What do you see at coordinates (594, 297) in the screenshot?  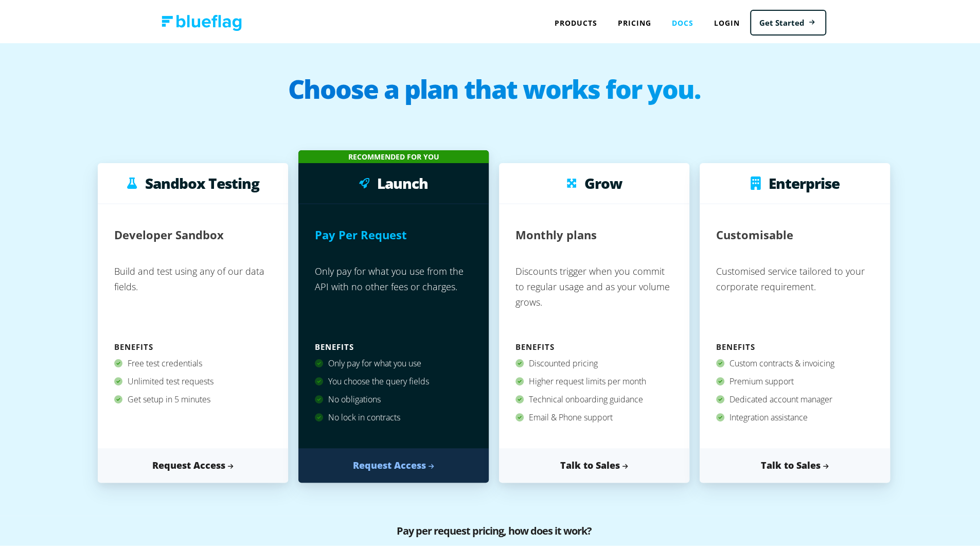 I see `p: Discounts trigger when you commit to regular usage and as your volume grows.` at bounding box center [594, 297].